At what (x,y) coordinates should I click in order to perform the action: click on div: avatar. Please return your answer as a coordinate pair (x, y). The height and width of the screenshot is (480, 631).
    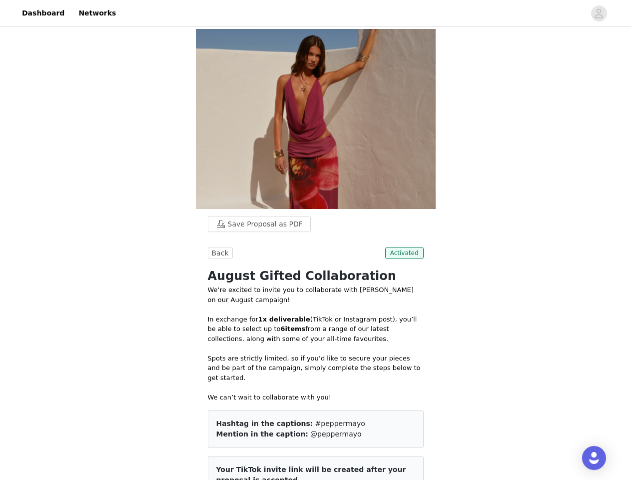
    Looking at the image, I should click on (599, 13).